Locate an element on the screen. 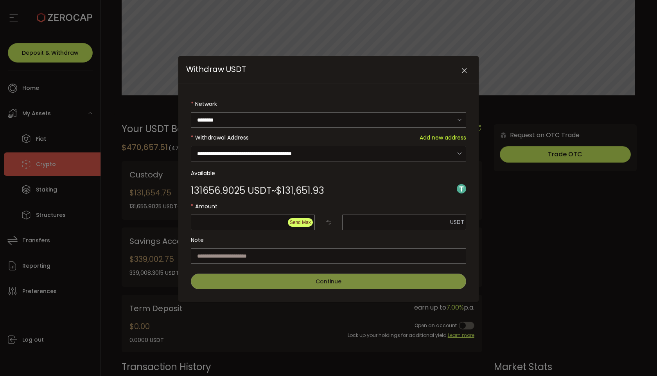 Image resolution: width=657 pixels, height=376 pixels. button: Send Max is located at coordinates (300, 223).